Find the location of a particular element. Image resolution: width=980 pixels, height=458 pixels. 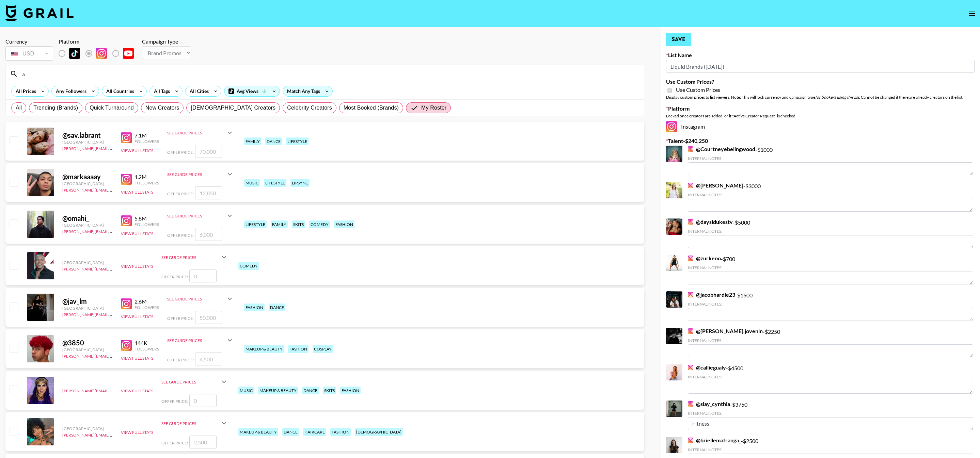

div: USD is located at coordinates (29, 54).